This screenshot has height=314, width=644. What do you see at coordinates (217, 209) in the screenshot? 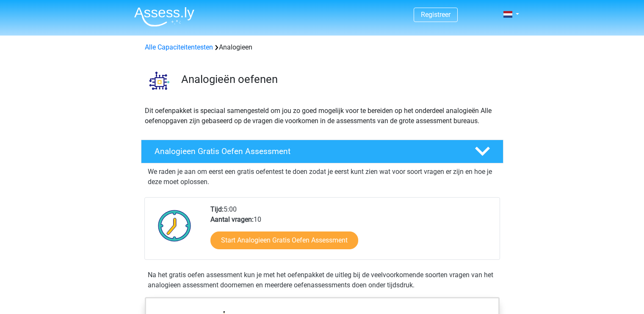
I see `b: Tijd:` at bounding box center [217, 209].